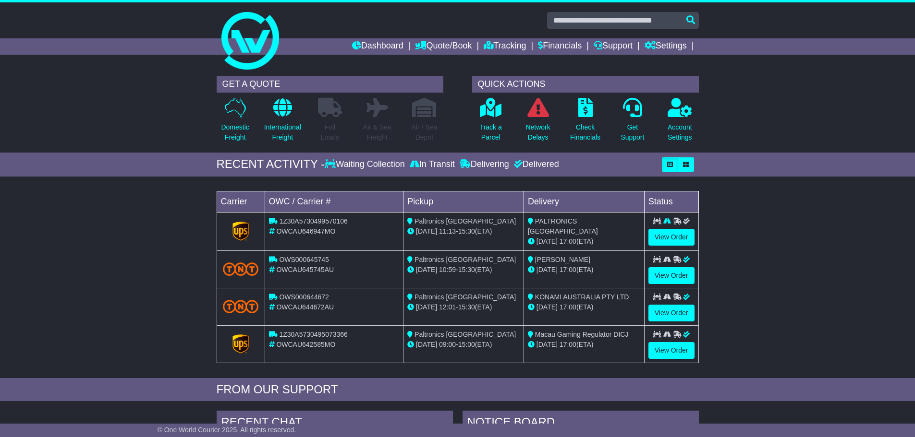  I want to click on span: 1Z30A5730499570106, so click(313, 221).